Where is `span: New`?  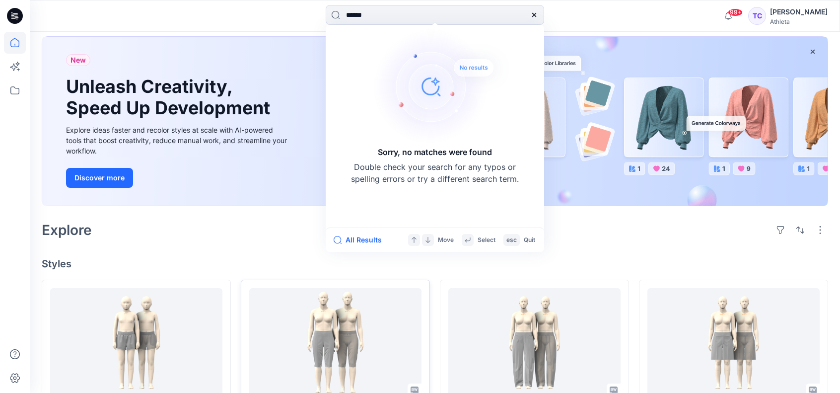 span: New is located at coordinates (78, 60).